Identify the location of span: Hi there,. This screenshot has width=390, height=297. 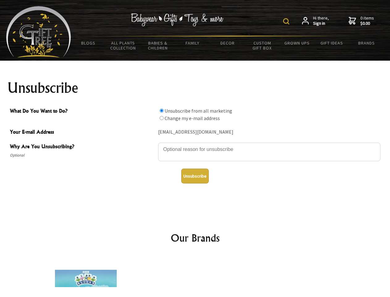
(321, 21).